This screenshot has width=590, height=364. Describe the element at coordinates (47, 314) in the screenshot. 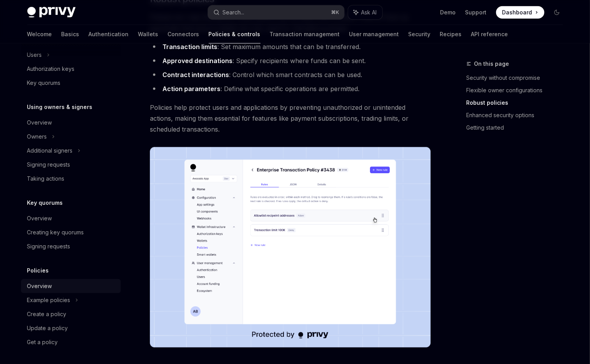

I see `div: Create a policy` at that location.